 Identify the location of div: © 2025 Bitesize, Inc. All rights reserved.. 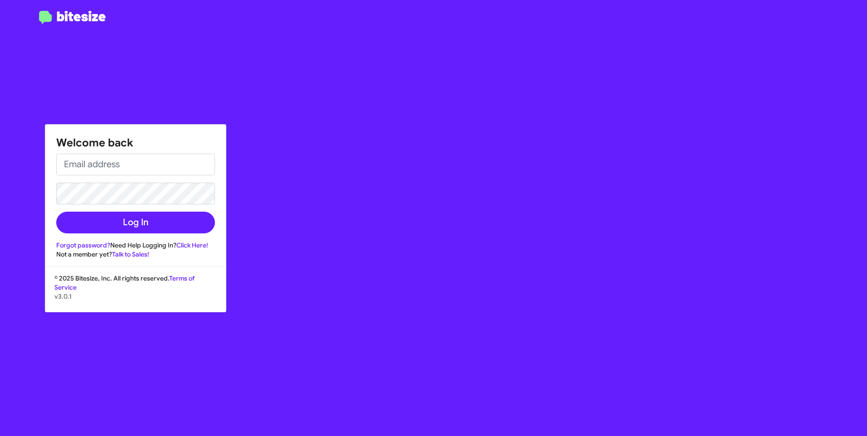
(136, 293).